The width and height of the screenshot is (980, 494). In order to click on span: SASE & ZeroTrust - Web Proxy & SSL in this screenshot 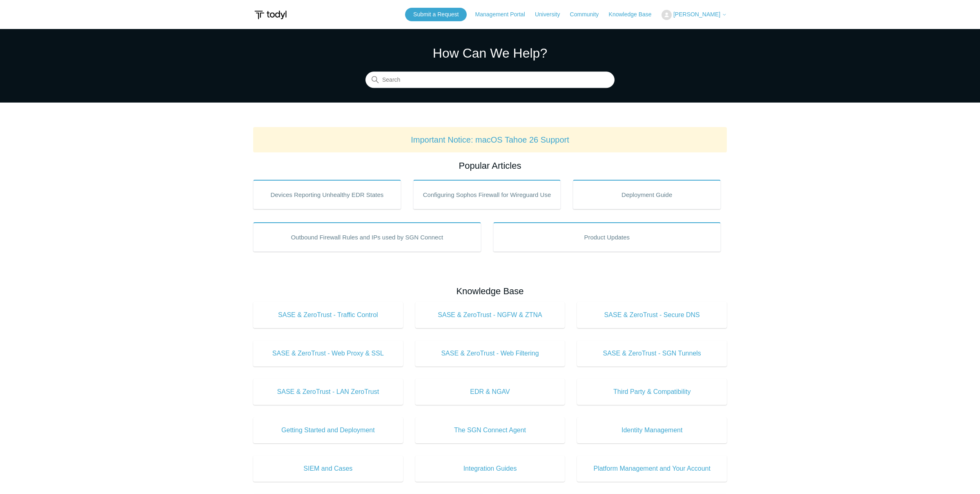, I will do `click(328, 353)`.